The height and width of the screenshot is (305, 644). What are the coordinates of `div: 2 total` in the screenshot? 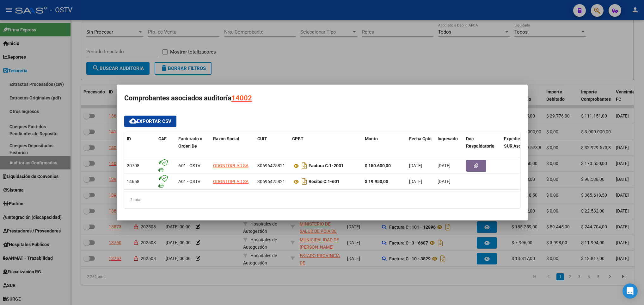 It's located at (322, 200).